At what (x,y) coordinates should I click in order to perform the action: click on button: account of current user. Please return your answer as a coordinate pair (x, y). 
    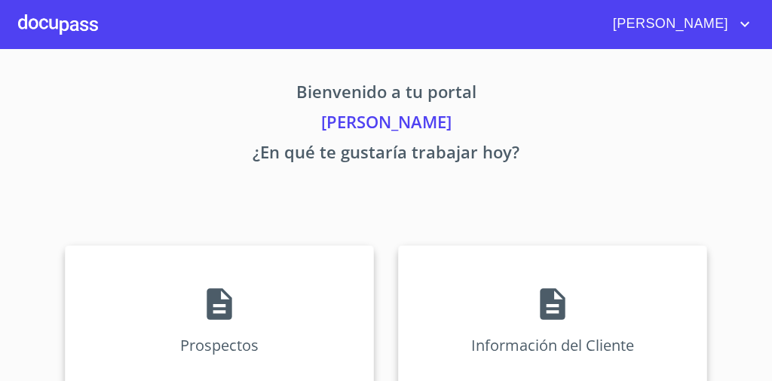
    Looking at the image, I should click on (678, 24).